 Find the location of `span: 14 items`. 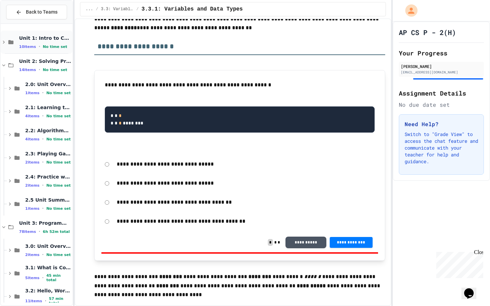

span: 14 items is located at coordinates (28, 70).